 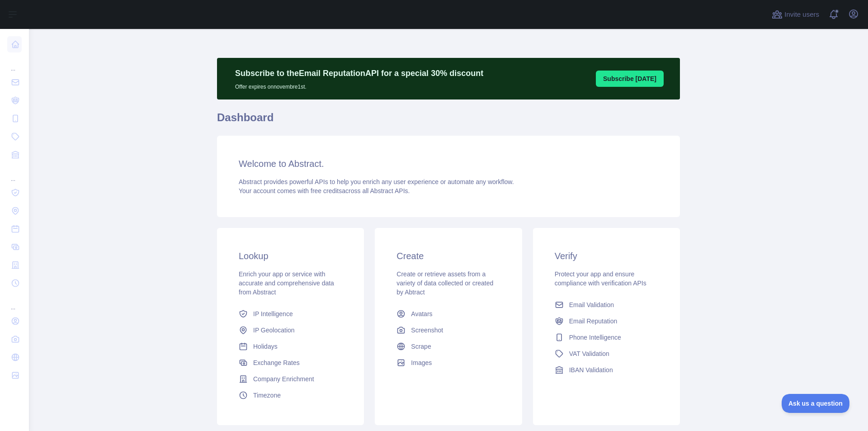 What do you see at coordinates (290, 363) in the screenshot?
I see `a: Exchange Rates` at bounding box center [290, 363].